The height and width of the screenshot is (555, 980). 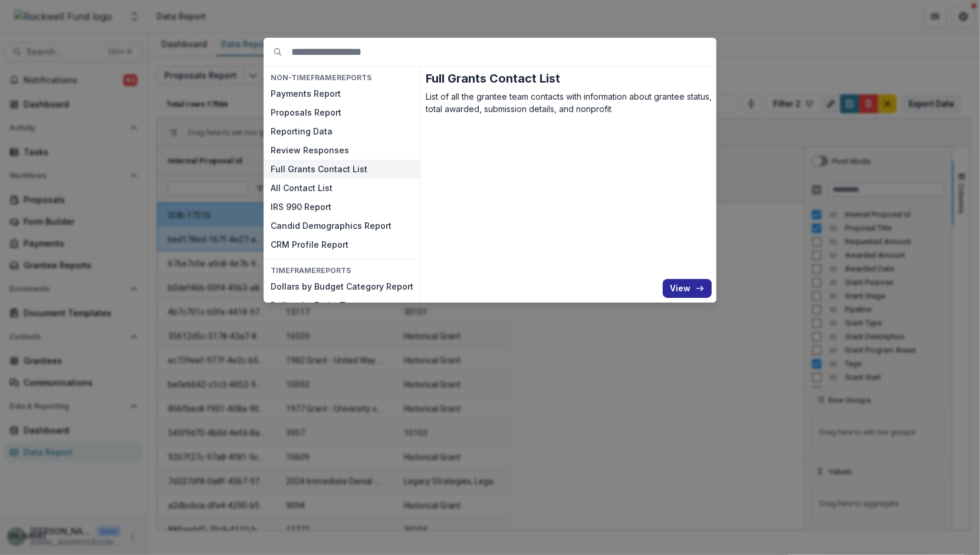 I want to click on button: All Contact List, so click(x=342, y=188).